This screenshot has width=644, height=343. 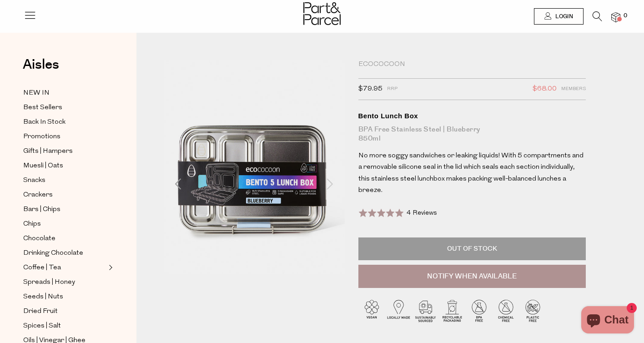 What do you see at coordinates (38, 195) in the screenshot?
I see `span: Crackers` at bounding box center [38, 195].